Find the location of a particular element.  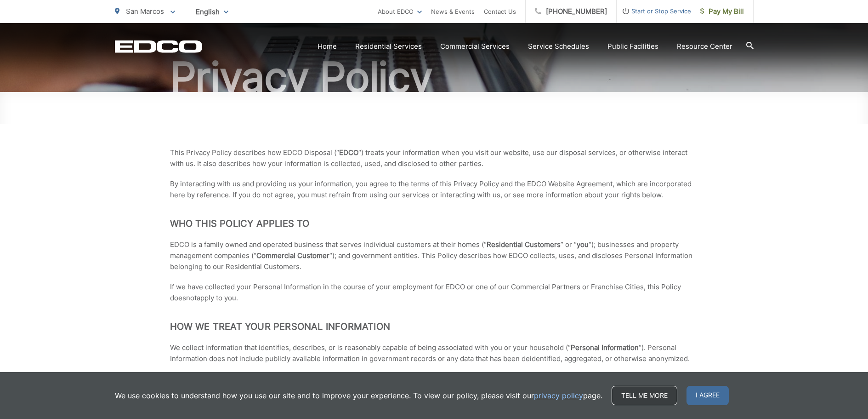

span: English is located at coordinates (212, 11).